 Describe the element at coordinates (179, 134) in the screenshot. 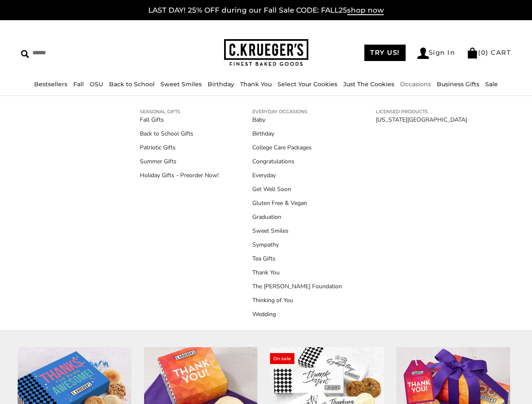

I see `a: Back to School Gifts` at that location.